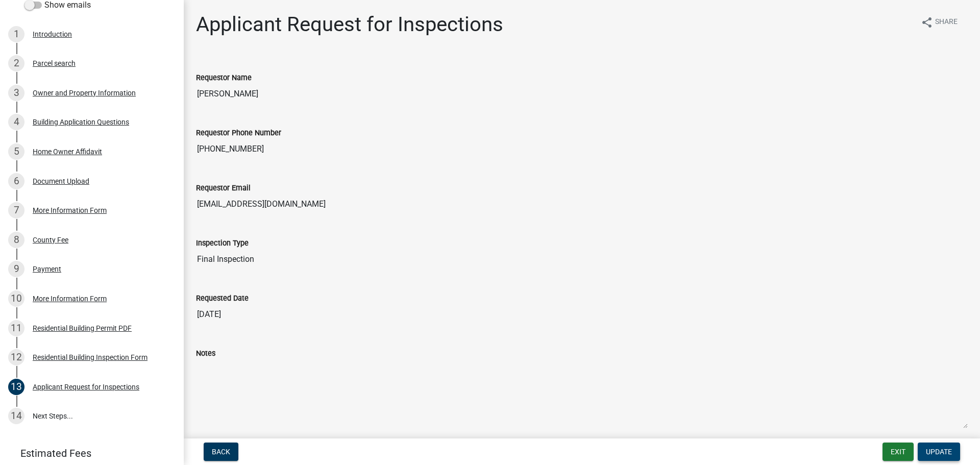 This screenshot has width=980, height=465. Describe the element at coordinates (582, 258) in the screenshot. I see `wm-inspection-request-activity-view: to requestor.` at that location.